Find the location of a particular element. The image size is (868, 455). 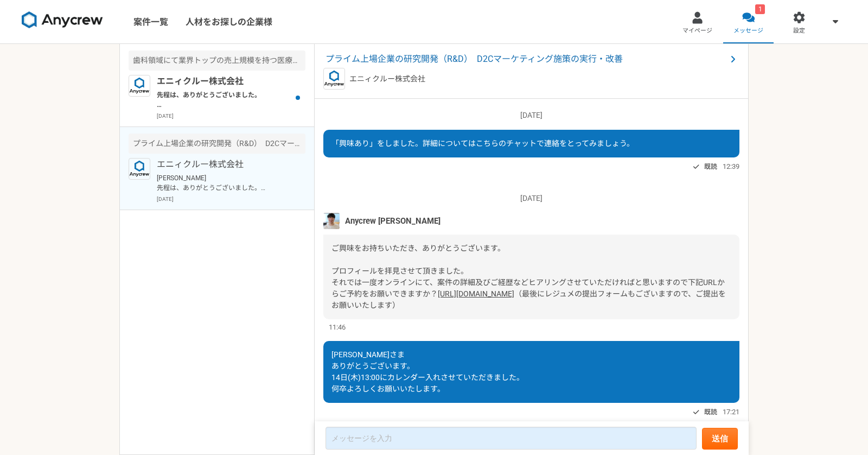

button: 送信 is located at coordinates (720, 439).